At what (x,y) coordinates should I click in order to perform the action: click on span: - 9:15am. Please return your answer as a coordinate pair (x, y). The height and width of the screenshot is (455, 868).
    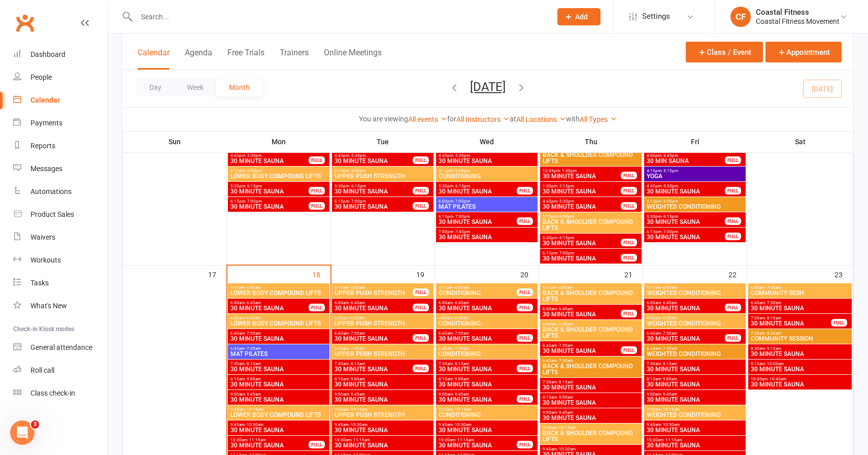
    Looking at the image, I should click on (773, 348).